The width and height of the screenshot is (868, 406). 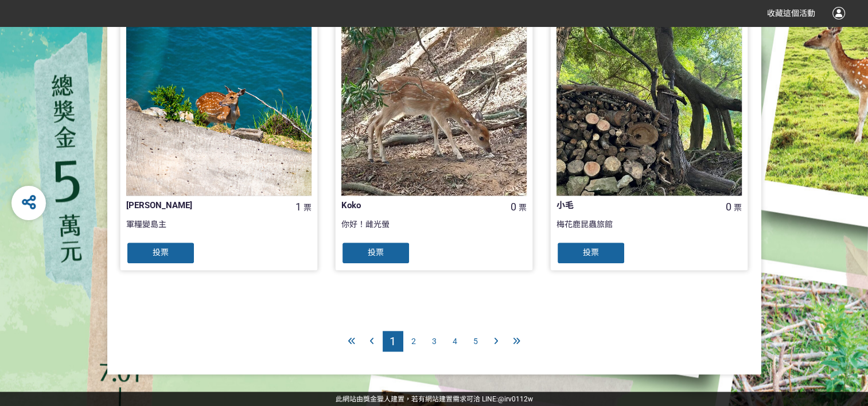 What do you see at coordinates (434, 230) in the screenshot?
I see `div: 你好！雌光螢` at bounding box center [434, 230].